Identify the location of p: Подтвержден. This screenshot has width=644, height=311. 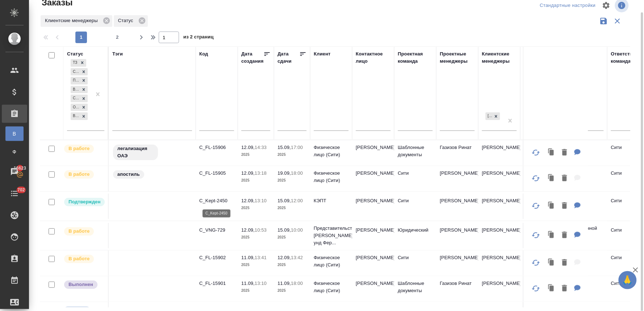
(85, 202).